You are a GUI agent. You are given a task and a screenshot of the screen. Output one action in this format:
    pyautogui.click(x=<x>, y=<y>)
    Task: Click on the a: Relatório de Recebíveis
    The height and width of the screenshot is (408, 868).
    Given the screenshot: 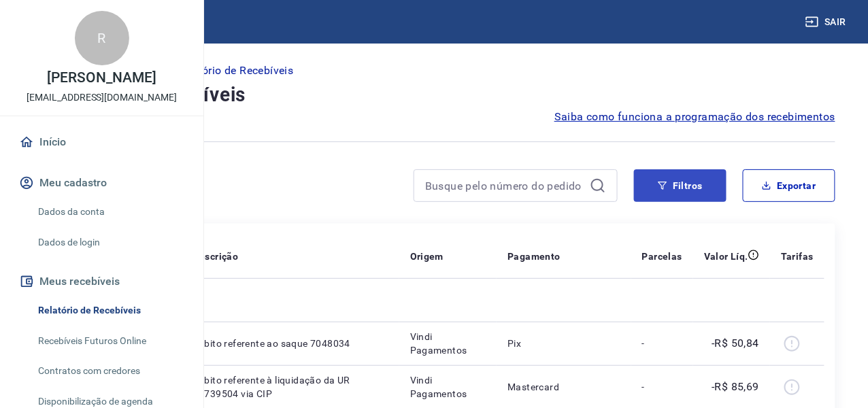 What is the action you would take?
    pyautogui.click(x=110, y=310)
    